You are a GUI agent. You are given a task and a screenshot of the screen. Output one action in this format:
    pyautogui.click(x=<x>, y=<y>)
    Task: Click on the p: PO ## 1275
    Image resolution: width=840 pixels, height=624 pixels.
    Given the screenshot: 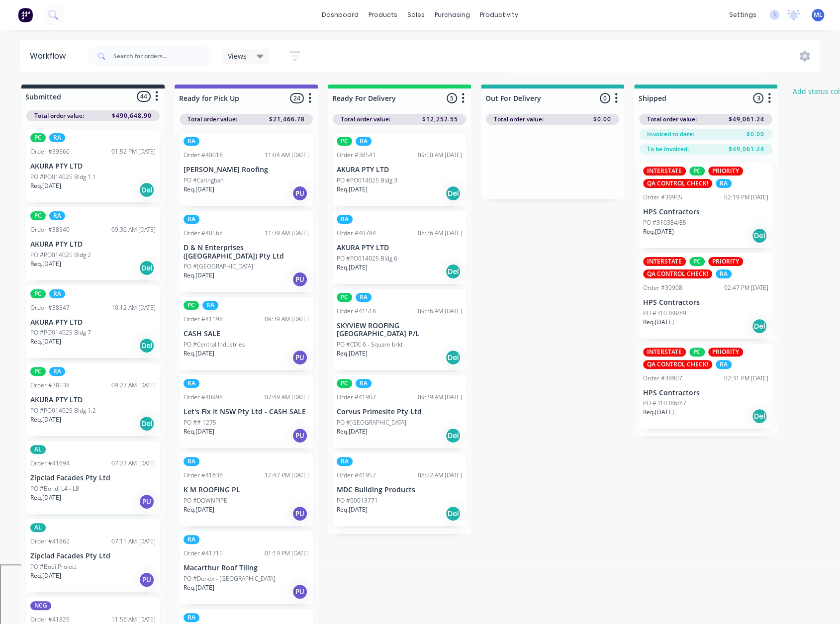 What is the action you would take?
    pyautogui.click(x=200, y=423)
    